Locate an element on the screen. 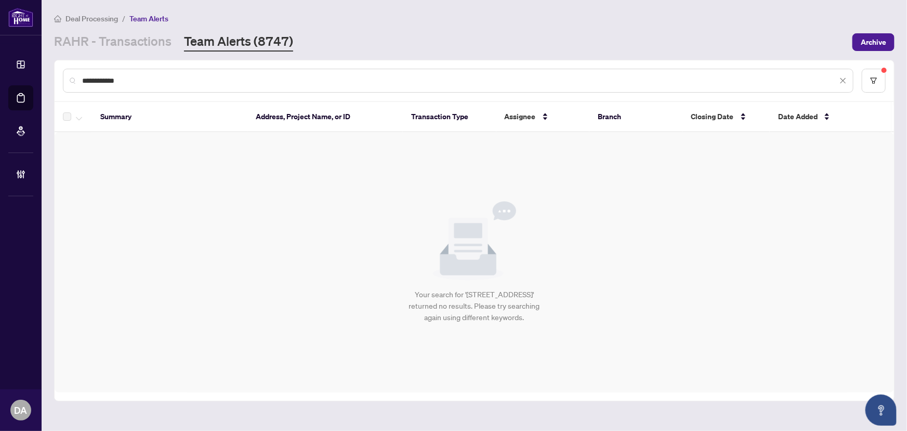  th: Closing Date is located at coordinates (727, 117).